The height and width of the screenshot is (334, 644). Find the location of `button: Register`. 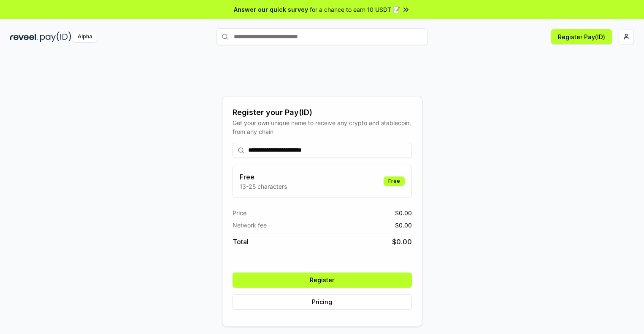

button: Register is located at coordinates (322, 280).